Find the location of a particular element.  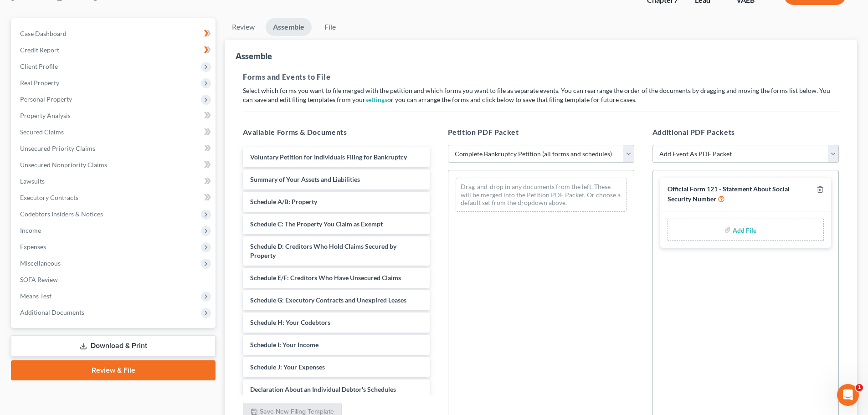

span: Schedule J: Your Expenses is located at coordinates (288, 367).